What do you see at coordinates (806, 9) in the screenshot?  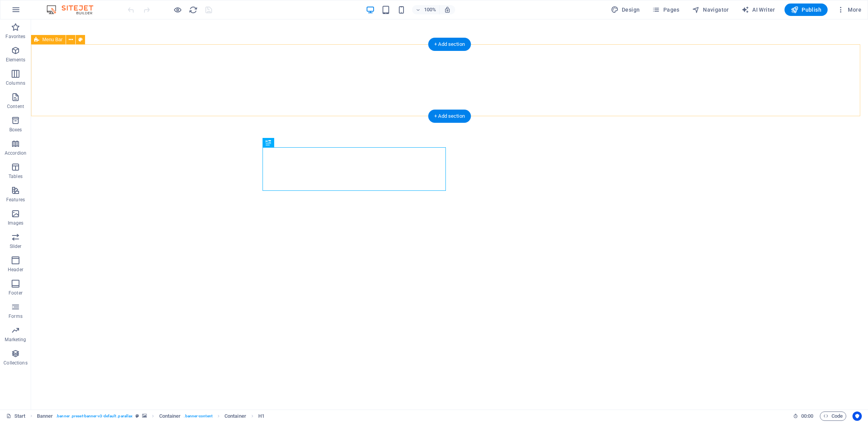 I see `span: Publish` at bounding box center [806, 9].